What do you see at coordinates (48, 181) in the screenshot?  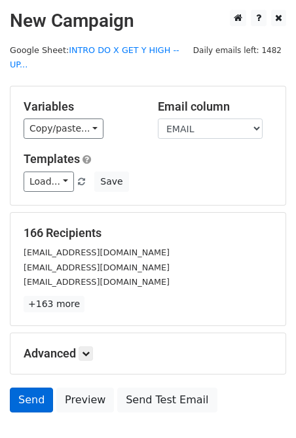 I see `a: Load...` at bounding box center [48, 181].